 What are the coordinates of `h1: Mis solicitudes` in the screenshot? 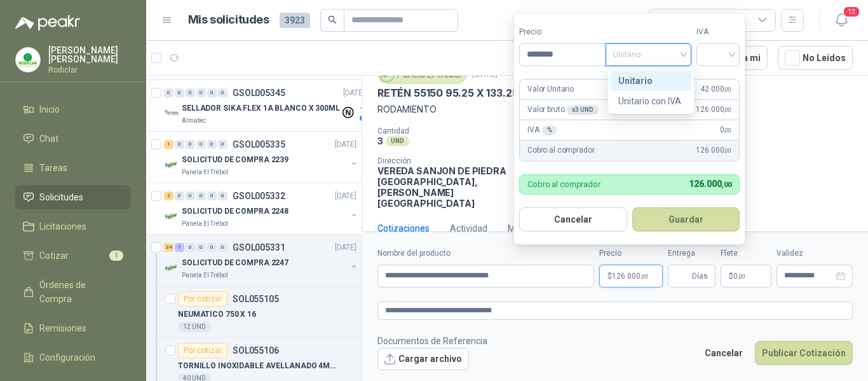 It's located at (229, 20).